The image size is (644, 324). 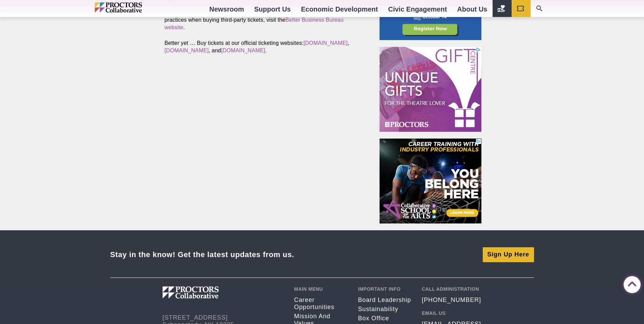 What do you see at coordinates (321, 289) in the screenshot?
I see `h2: Main Menu` at bounding box center [321, 289].